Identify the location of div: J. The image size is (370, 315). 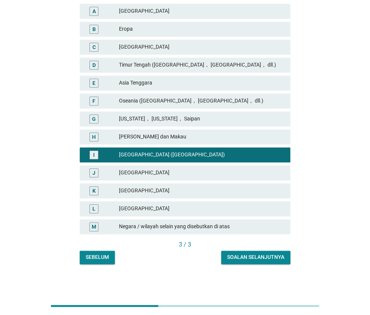
(94, 173).